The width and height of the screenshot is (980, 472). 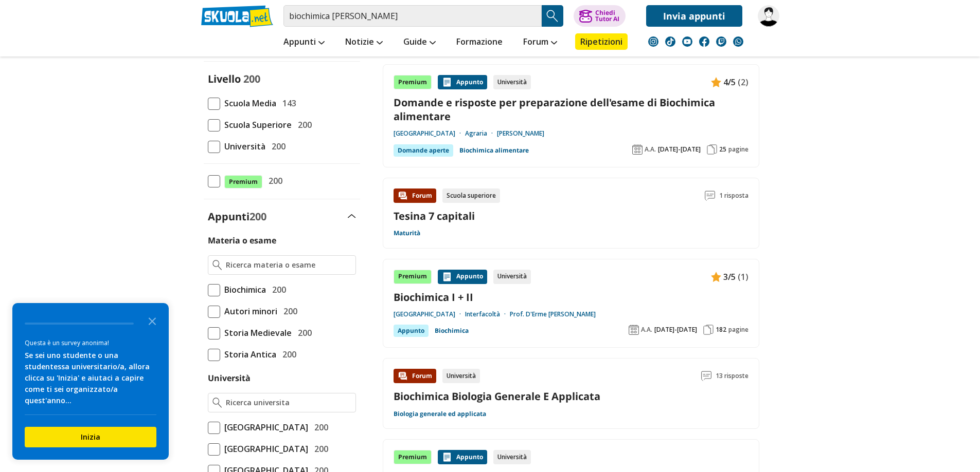 I want to click on span: 182, so click(x=720, y=330).